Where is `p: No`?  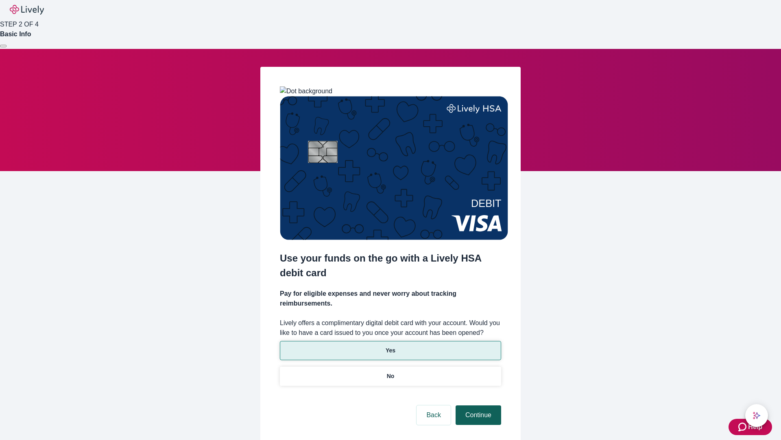
p: No is located at coordinates (391, 376).